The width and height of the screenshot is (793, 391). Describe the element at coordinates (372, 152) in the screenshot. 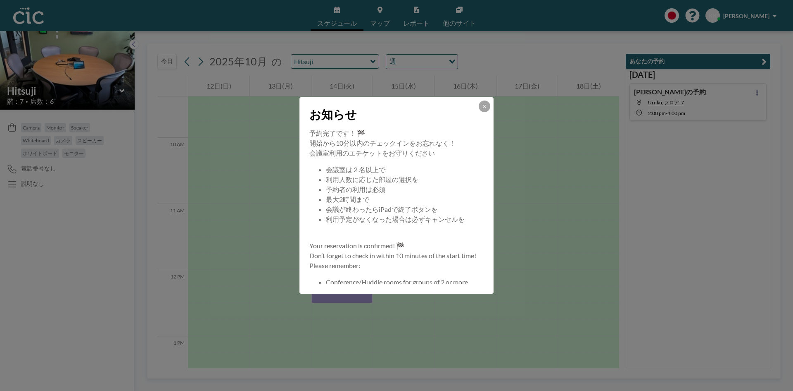

I see `span: 会議室利用のエチケットをお守りください` at that location.